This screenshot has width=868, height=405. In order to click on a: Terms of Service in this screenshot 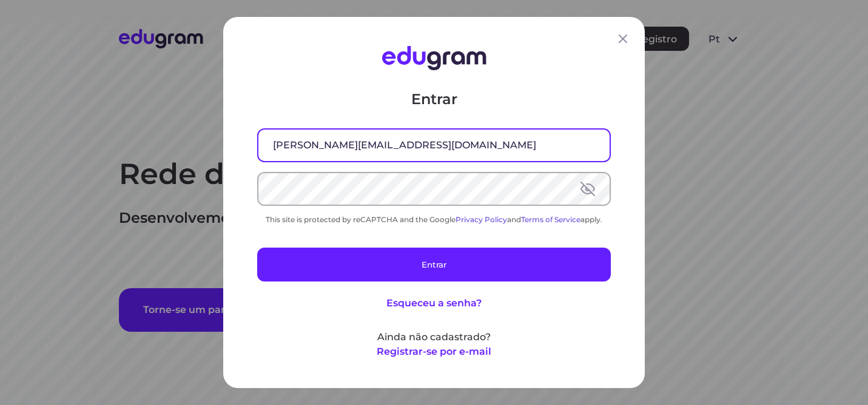, I will do `click(550, 219)`.